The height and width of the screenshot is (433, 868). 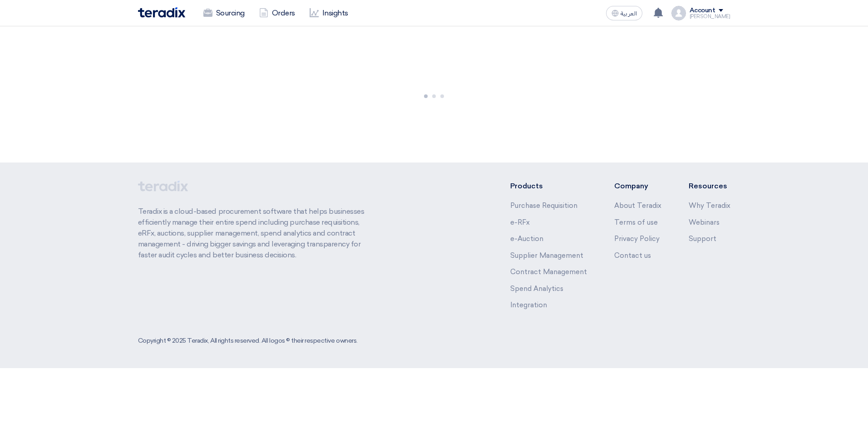 What do you see at coordinates (528, 305) in the screenshot?
I see `a: Integration` at bounding box center [528, 305].